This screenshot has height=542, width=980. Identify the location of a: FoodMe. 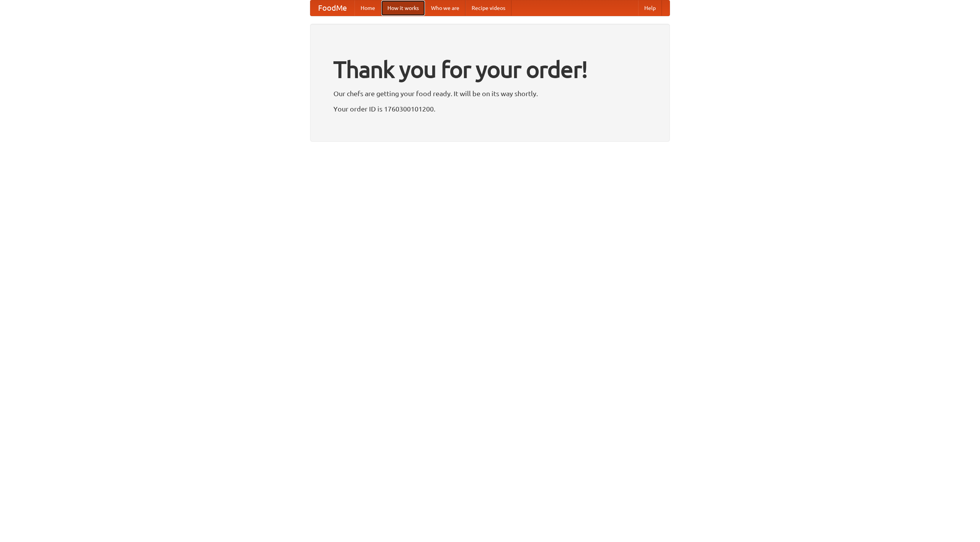
(333, 8).